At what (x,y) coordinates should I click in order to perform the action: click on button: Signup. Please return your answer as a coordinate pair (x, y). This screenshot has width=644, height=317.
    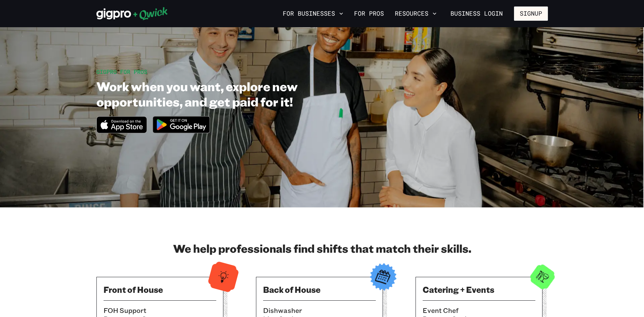
    Looking at the image, I should click on (531, 14).